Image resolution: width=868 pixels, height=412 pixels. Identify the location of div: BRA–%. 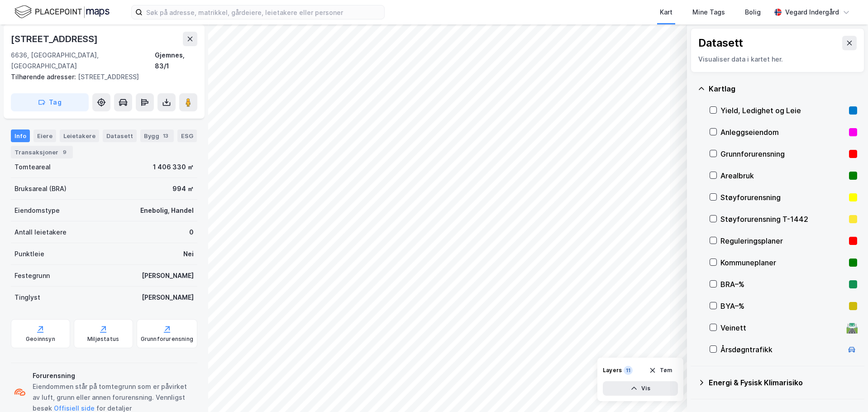
(783, 285).